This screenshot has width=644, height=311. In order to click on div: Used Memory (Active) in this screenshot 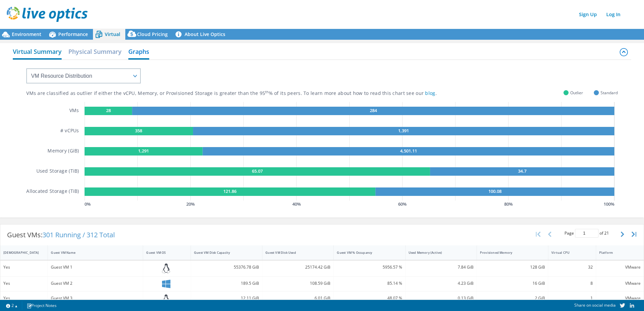, I will do `click(437, 252)`.